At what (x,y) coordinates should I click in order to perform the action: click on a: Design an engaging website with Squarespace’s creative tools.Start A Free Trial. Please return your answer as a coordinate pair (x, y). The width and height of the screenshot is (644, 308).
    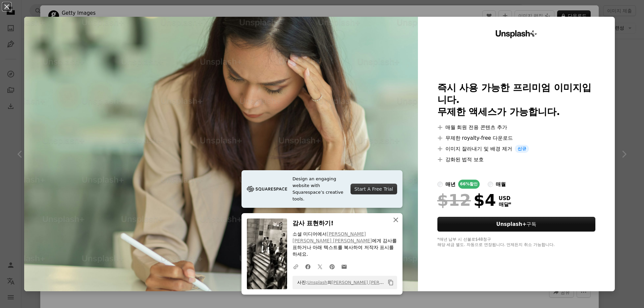
    Looking at the image, I should click on (322, 189).